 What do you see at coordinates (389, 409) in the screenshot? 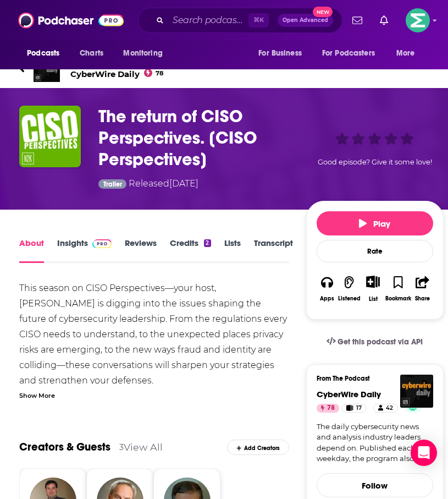
I see `span: 42` at bounding box center [389, 409].